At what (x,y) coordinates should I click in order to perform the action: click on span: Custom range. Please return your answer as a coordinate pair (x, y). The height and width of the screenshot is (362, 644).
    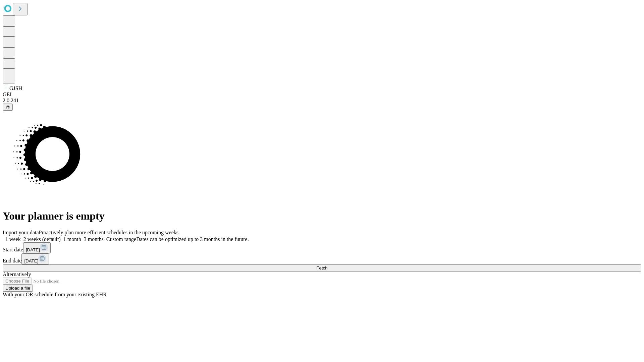
    Looking at the image, I should click on (121, 239).